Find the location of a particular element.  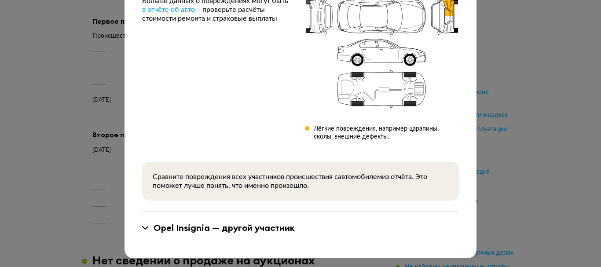

div: Лёгкие повреждения, например царапины, сколы, внешние дефекты. is located at coordinates (387, 133).